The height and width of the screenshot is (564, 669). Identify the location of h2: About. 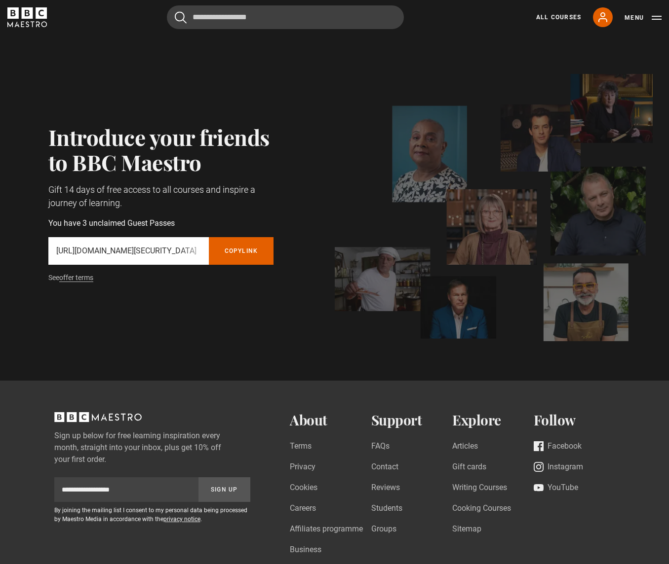
(330, 420).